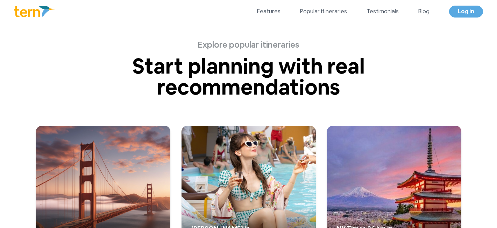  What do you see at coordinates (249, 45) in the screenshot?
I see `p: Explore popular itineraries` at bounding box center [249, 45].